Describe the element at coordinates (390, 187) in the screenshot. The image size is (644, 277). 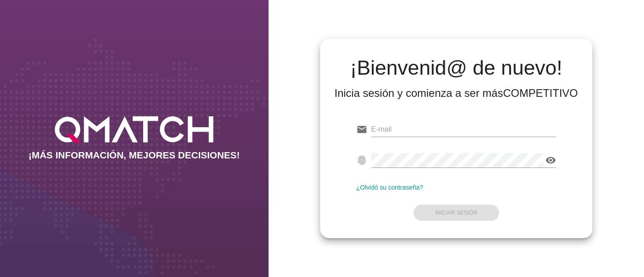
I see `a: ¿Olvidó su contraseña?` at that location.